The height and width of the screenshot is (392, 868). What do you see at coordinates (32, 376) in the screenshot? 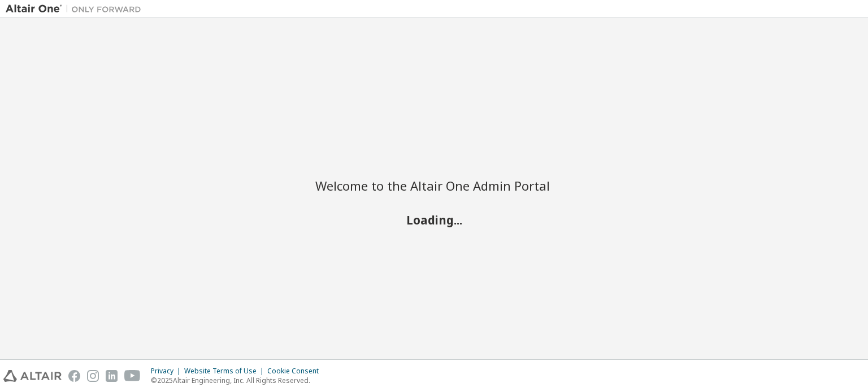
I see `img: altair_logo.svg` at bounding box center [32, 376].